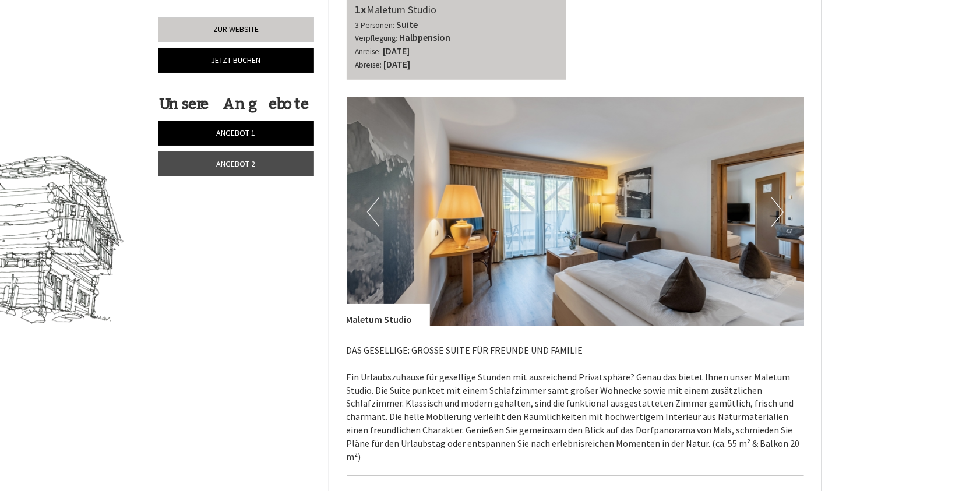 Image resolution: width=980 pixels, height=491 pixels. What do you see at coordinates (369, 64) in the screenshot?
I see `small: Abreise:` at bounding box center [369, 64].